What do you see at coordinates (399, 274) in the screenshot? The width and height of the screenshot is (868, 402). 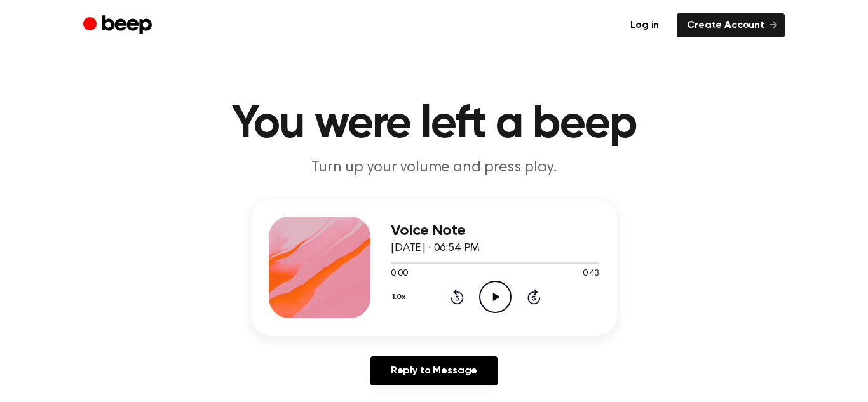 I see `span: 0:00` at bounding box center [399, 274].